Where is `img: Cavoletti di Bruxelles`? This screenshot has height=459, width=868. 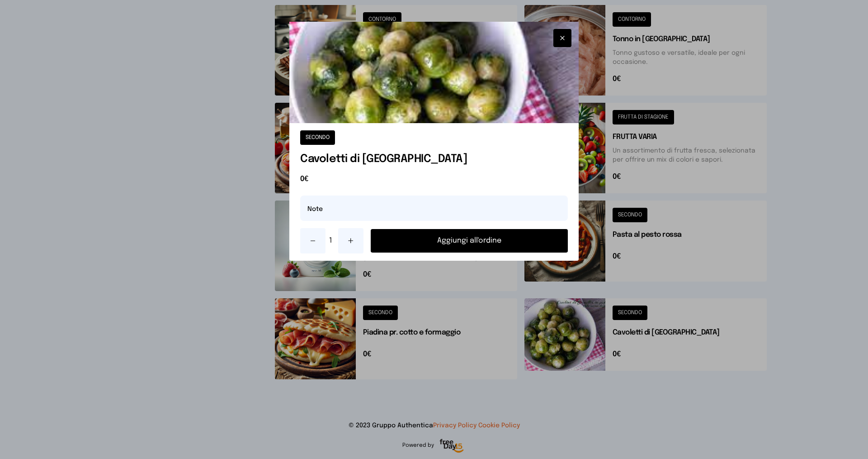
img: Cavoletti di Bruxelles is located at coordinates (434, 72).